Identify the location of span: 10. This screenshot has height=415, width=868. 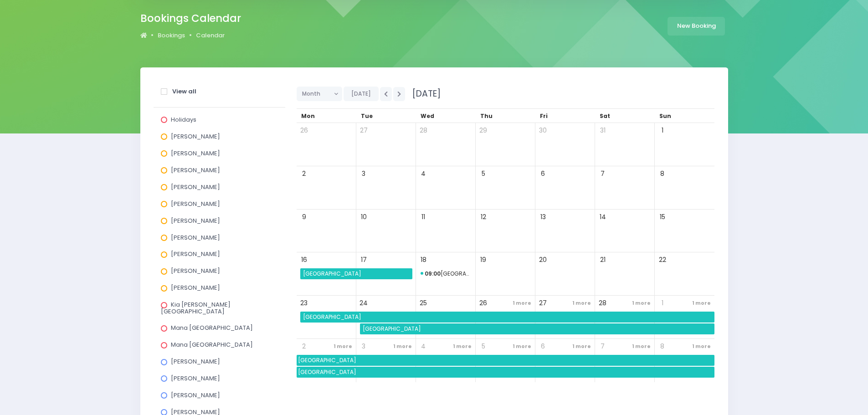
(363, 217).